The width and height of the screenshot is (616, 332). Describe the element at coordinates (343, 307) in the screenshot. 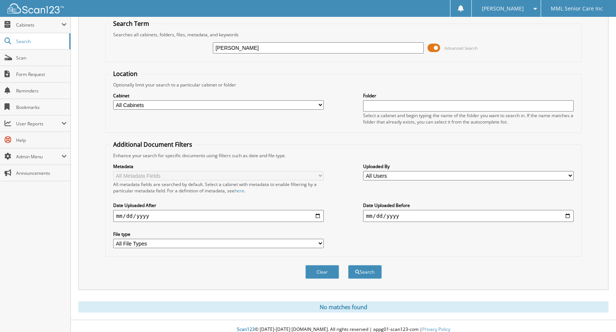

I see `div: No matches found` at that location.